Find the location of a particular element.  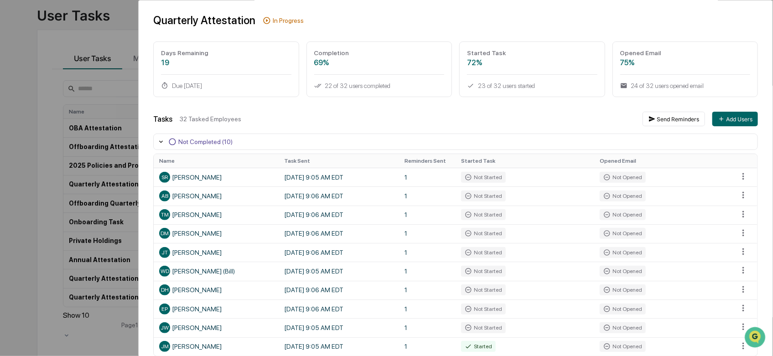

th: Started Task is located at coordinates (525, 161).